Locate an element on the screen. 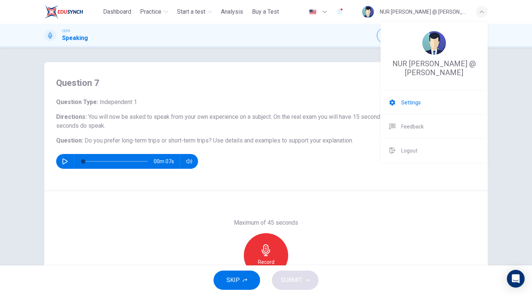 The width and height of the screenshot is (532, 295). img: Profile picture is located at coordinates (434, 43).